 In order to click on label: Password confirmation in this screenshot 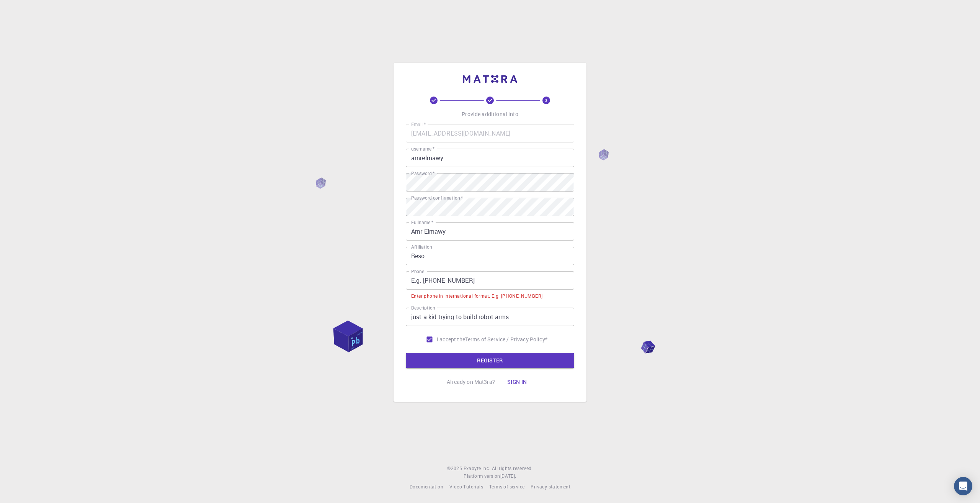, I will do `click(437, 198)`.